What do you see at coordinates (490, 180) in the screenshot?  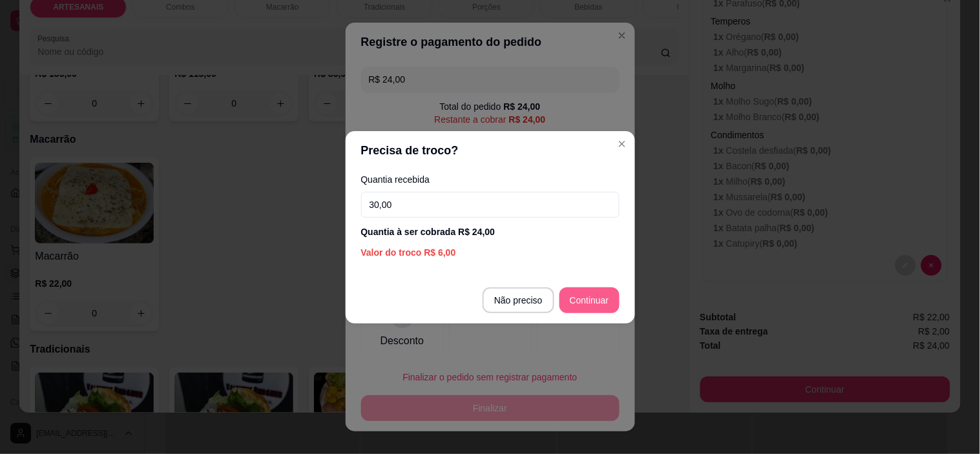 I see `label: Quantia recebida` at bounding box center [490, 180].